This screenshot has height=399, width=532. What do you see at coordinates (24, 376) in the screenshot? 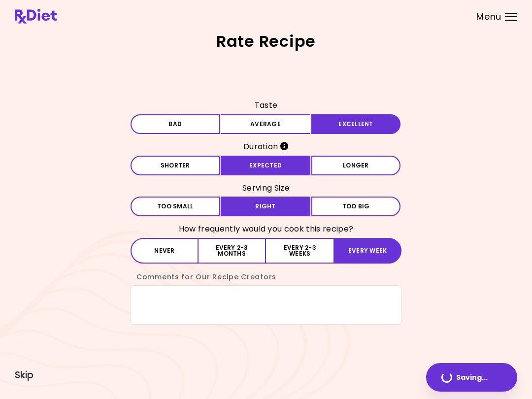
I see `button: Skip` at bounding box center [24, 376].